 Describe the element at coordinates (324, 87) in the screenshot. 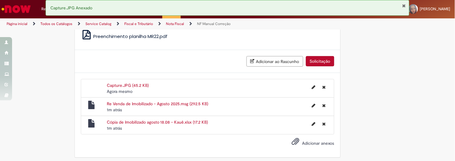

I see `button: Excluir Capture.JPG` at that location.